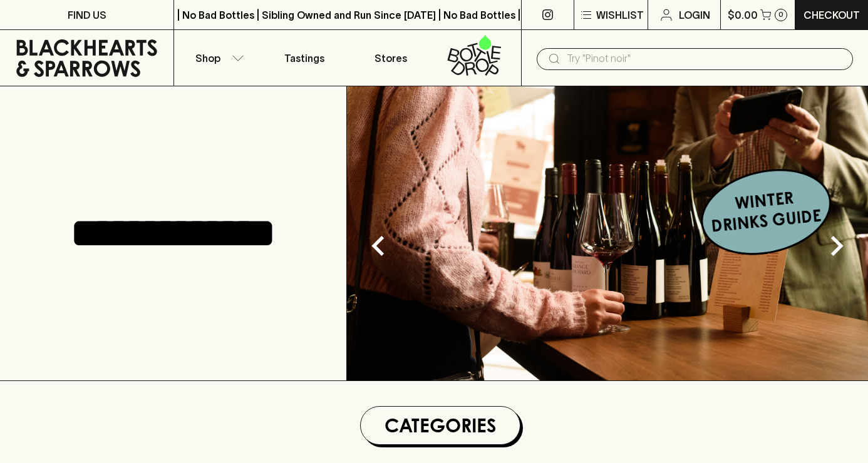 The image size is (868, 463). Describe the element at coordinates (607, 233) in the screenshot. I see `img: optimise` at that location.